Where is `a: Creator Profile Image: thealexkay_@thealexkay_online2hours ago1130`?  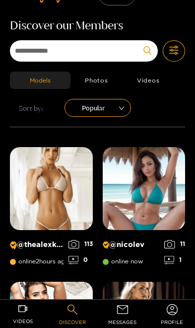
a: Creator Profile Image: thealexkay_@thealexkay_online2hours ago1130 is located at coordinates (51, 209).